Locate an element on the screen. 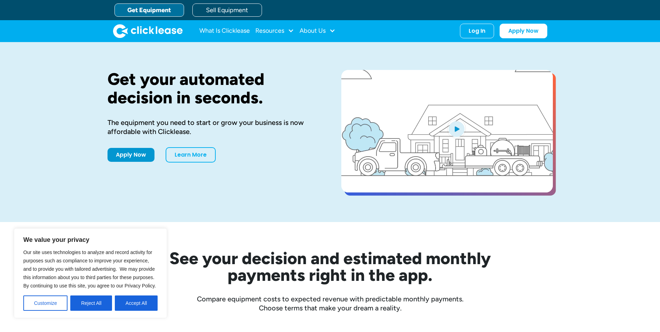 The image size is (660, 332). a: Get Equipment is located at coordinates (149, 10).